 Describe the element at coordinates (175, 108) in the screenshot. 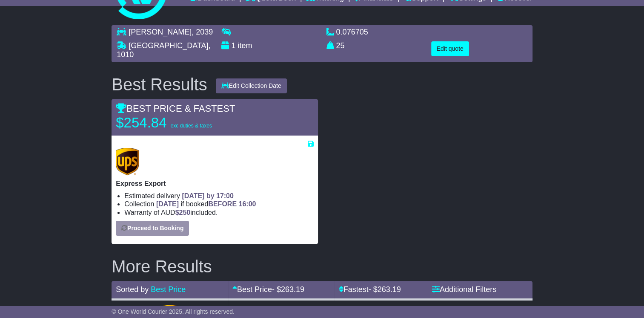

I see `span: BEST PRICE & FASTEST` at that location.